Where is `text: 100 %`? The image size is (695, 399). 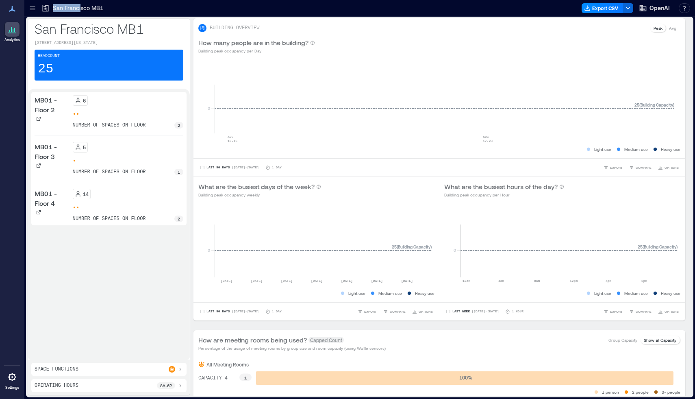
text: 100 % is located at coordinates (466, 377).